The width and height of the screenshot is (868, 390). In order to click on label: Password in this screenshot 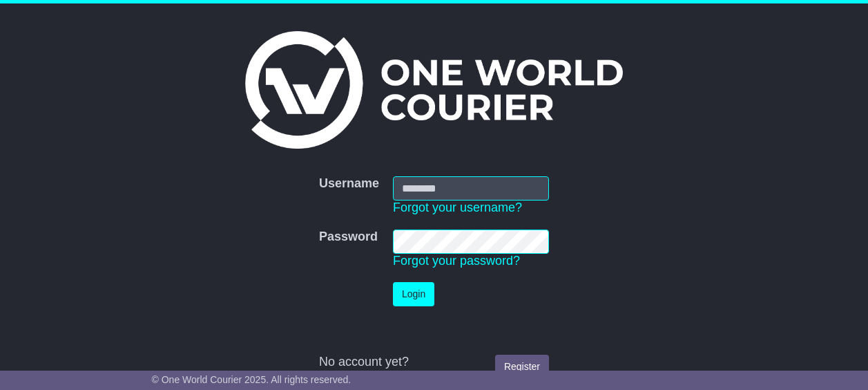, I will do `click(348, 237)`.